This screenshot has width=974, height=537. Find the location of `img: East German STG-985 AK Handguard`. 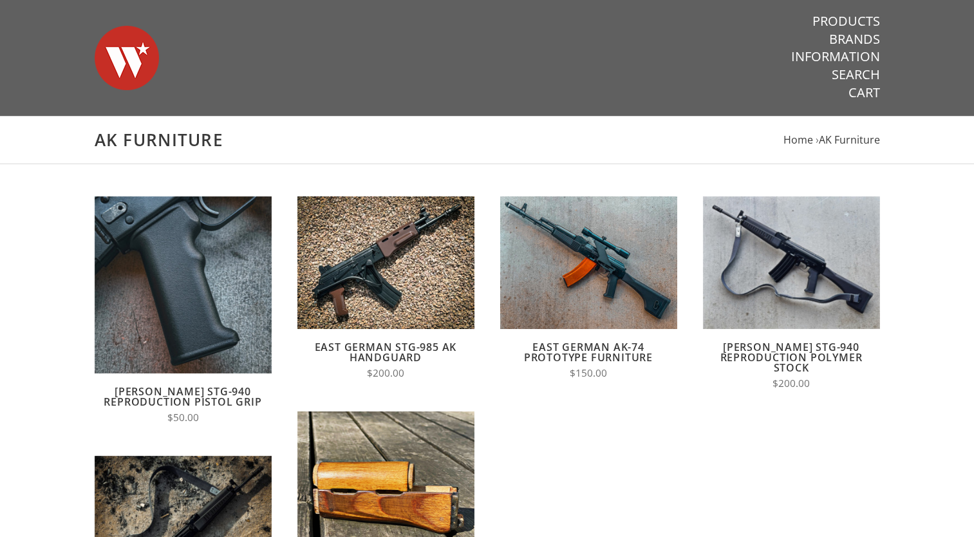

img: East German STG-985 AK Handguard is located at coordinates (386, 263).